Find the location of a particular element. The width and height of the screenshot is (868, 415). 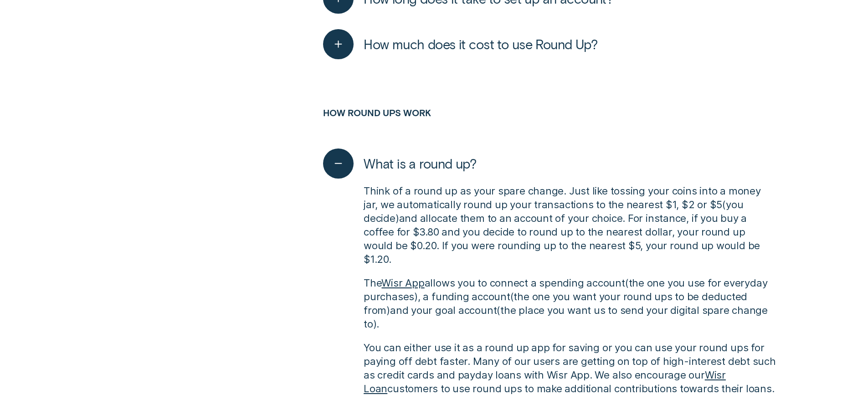

a: Wisr App is located at coordinates (402, 283).